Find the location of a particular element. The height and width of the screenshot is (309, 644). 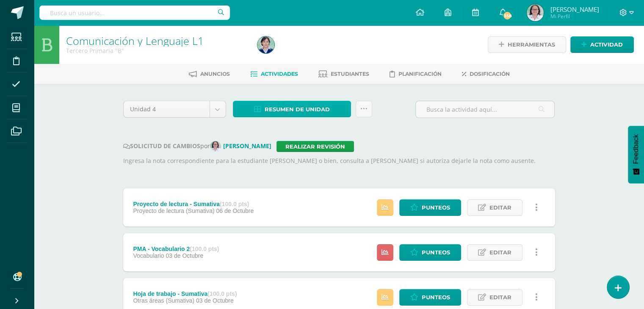

a: Resumen de unidad is located at coordinates (292, 109).